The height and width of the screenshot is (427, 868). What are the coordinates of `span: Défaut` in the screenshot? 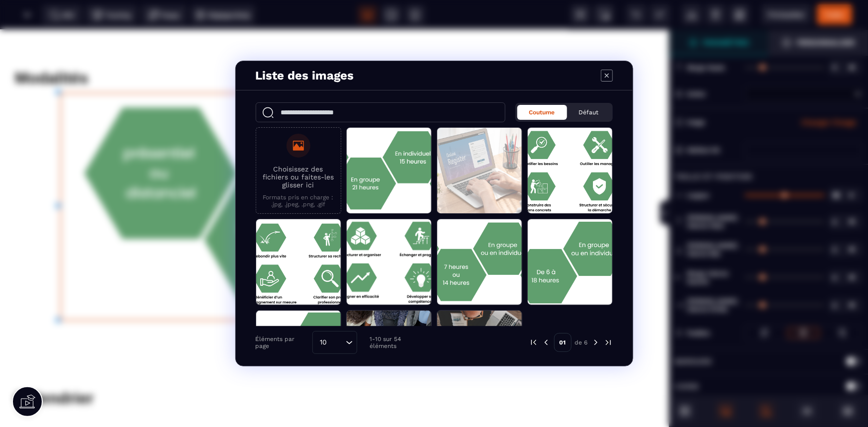 It's located at (589, 112).